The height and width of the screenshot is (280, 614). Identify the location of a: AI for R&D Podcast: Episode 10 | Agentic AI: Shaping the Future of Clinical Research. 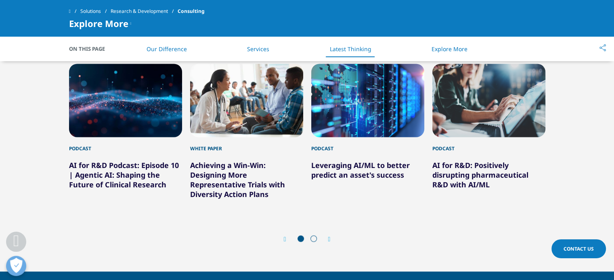
(124, 175).